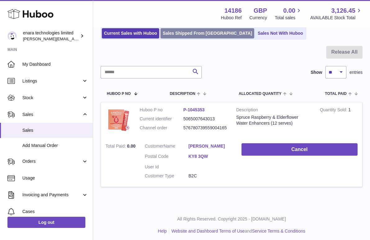  I want to click on span: Total paid, so click(336, 94).